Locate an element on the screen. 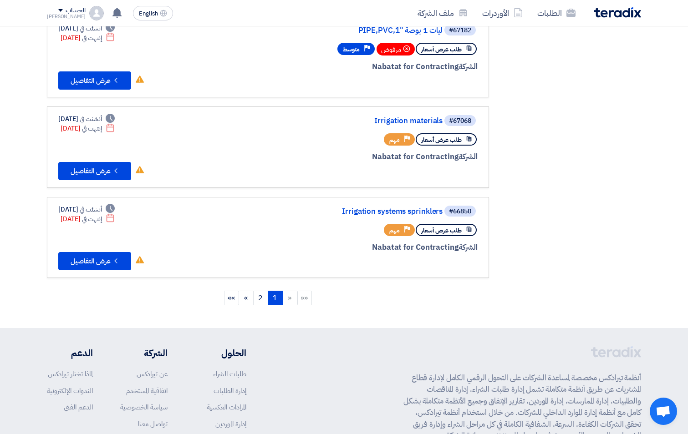 This screenshot has height=434, width=688. a: إدارة الطلبات is located at coordinates (230, 391).